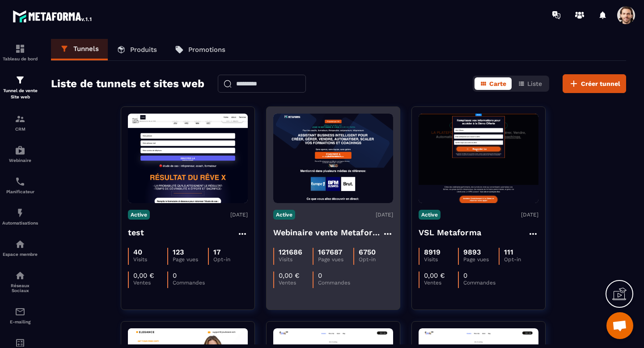 The width and height of the screenshot is (644, 348). Describe the element at coordinates (20, 94) in the screenshot. I see `p: Tunnel de vente Site web` at that location.